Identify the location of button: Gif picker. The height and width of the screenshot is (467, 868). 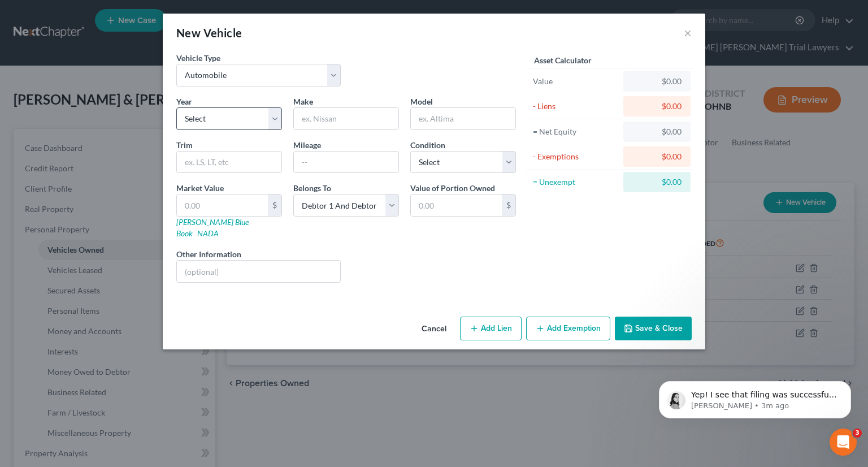
(40, 375).